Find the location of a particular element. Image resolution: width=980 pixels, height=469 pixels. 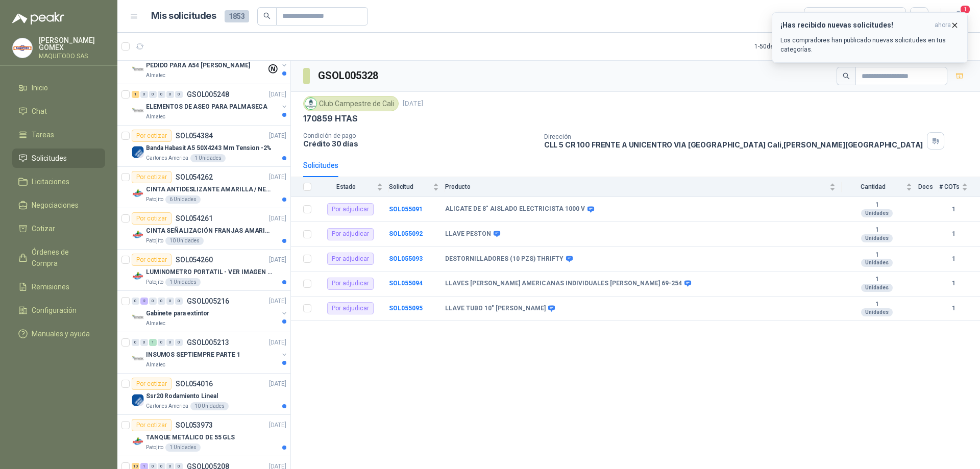

p: MAQUITODO SAS is located at coordinates (72, 56).